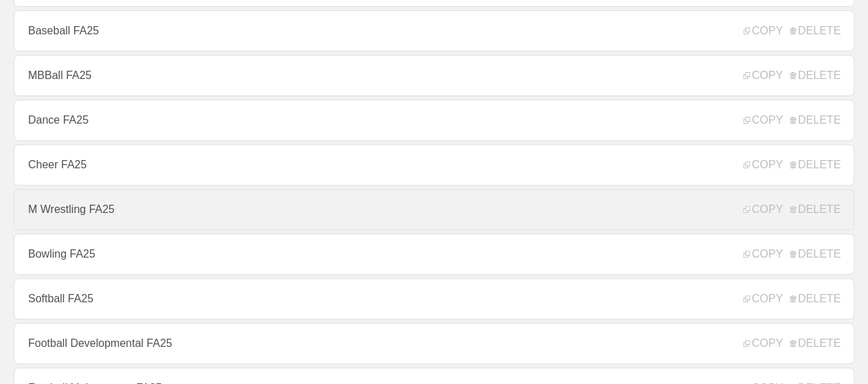 This screenshot has width=868, height=384. I want to click on a: Bowling FA25, so click(434, 254).